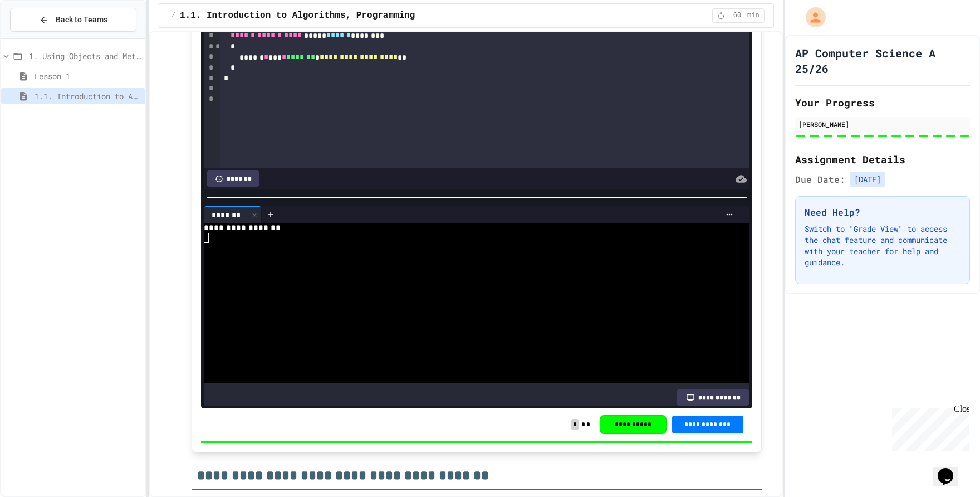 This screenshot has width=980, height=497. Describe the element at coordinates (883, 61) in the screenshot. I see `h1: AP Computer Science A 25/26` at that location.